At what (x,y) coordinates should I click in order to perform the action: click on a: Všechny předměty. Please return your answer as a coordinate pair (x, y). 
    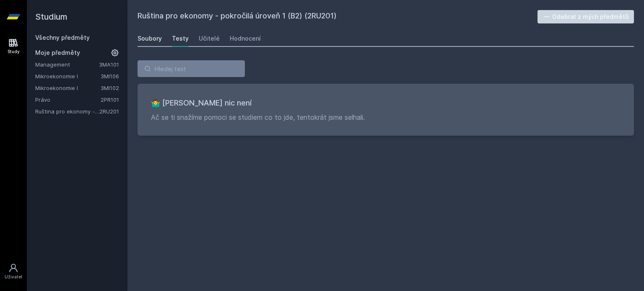
    Looking at the image, I should click on (63, 37).